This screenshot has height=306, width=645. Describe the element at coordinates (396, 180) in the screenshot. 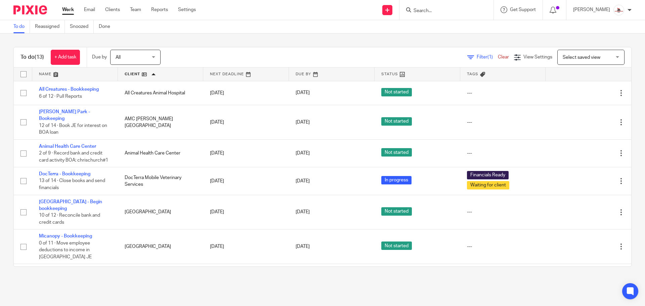

I see `span: In progress` at that location.